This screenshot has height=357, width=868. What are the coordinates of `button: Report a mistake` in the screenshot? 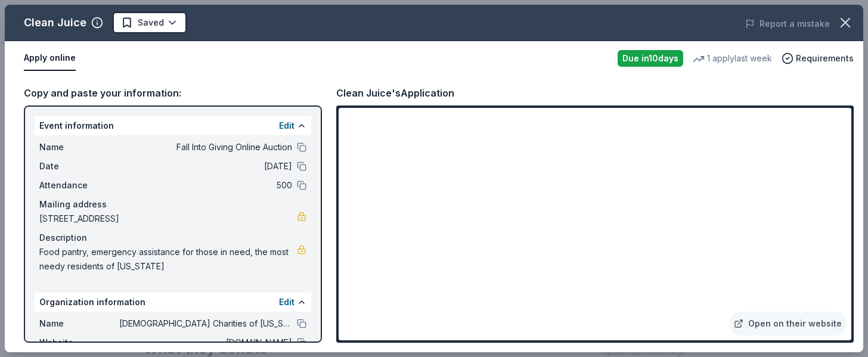 It's located at (787, 24).